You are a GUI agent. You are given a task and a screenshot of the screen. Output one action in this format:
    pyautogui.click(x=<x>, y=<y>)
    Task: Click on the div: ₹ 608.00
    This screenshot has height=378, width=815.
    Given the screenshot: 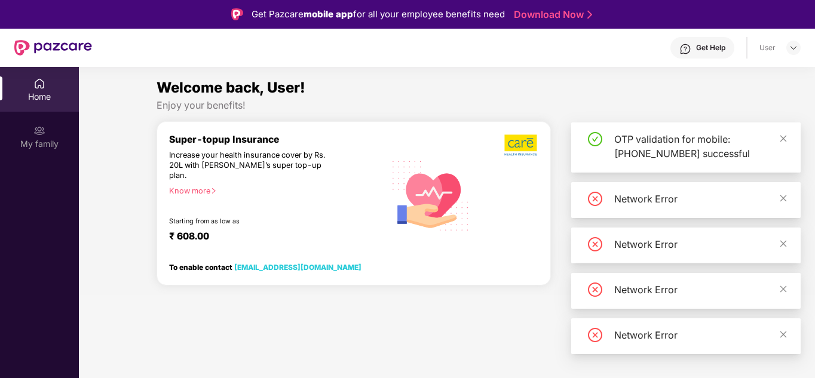 What is the action you would take?
    pyautogui.click(x=271, y=238)
    